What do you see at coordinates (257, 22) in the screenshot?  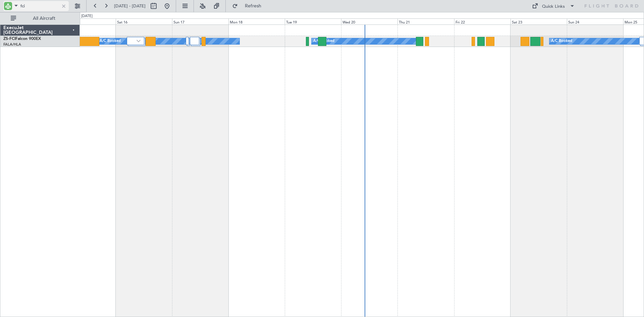 I see `div: Mon 18` at bounding box center [257, 22].